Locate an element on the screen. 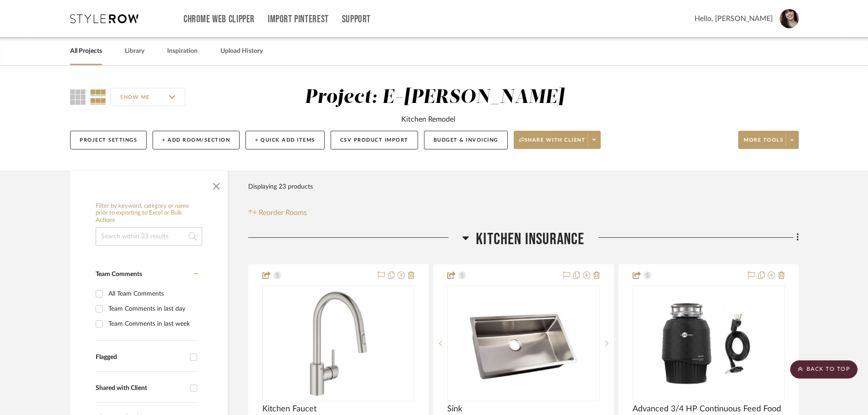 The width and height of the screenshot is (868, 415). button: Reorder Rooms is located at coordinates (277, 213).